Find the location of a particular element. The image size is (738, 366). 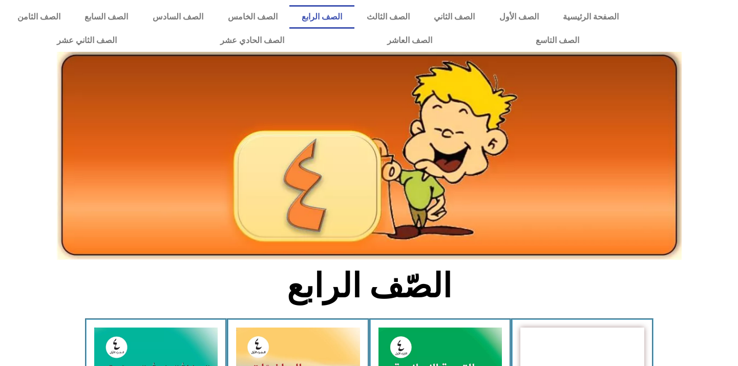

a: الصف الحادي عشر is located at coordinates (252, 40).